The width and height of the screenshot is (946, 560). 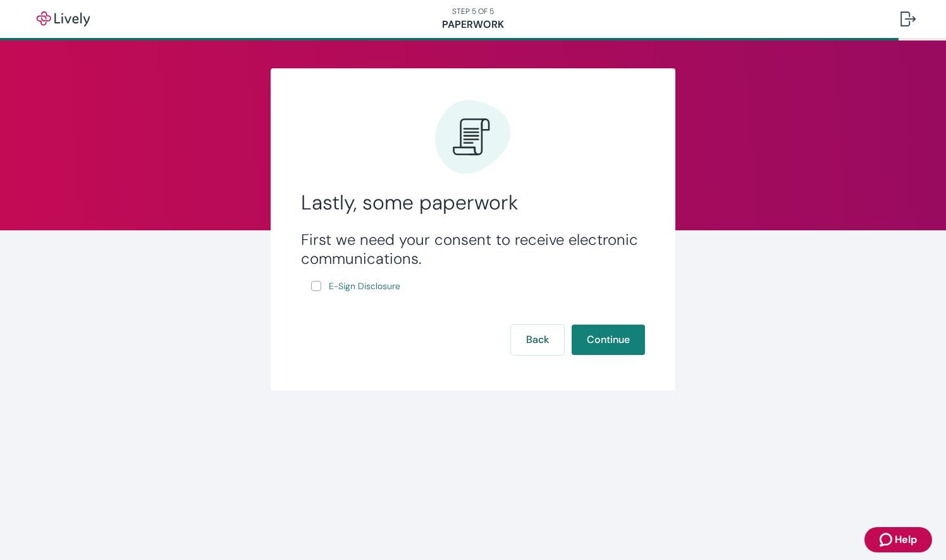 What do you see at coordinates (538, 340) in the screenshot?
I see `button: Back` at bounding box center [538, 340].